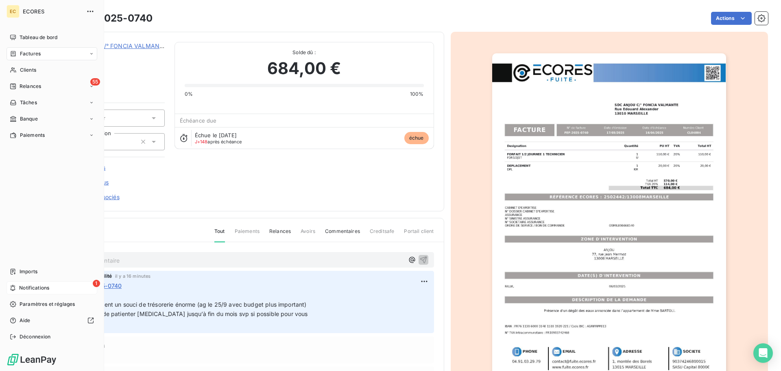  Describe the element at coordinates (133, 276) in the screenshot. I see `span: il y a 16 minutes` at that location.